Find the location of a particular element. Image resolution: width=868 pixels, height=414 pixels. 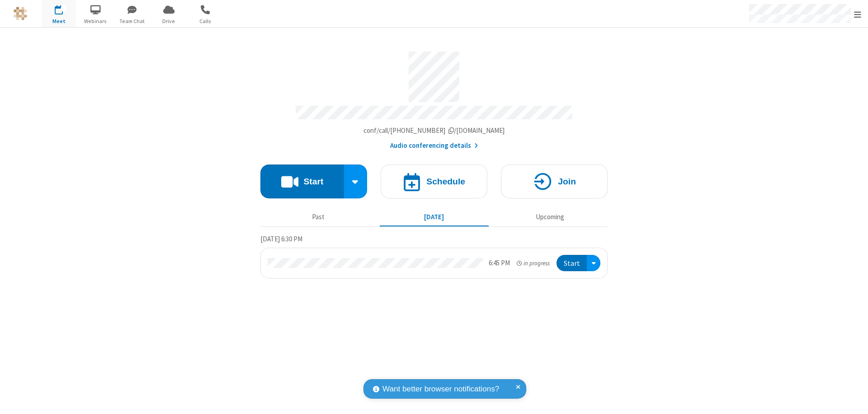

h4: Schedule is located at coordinates (446, 181).